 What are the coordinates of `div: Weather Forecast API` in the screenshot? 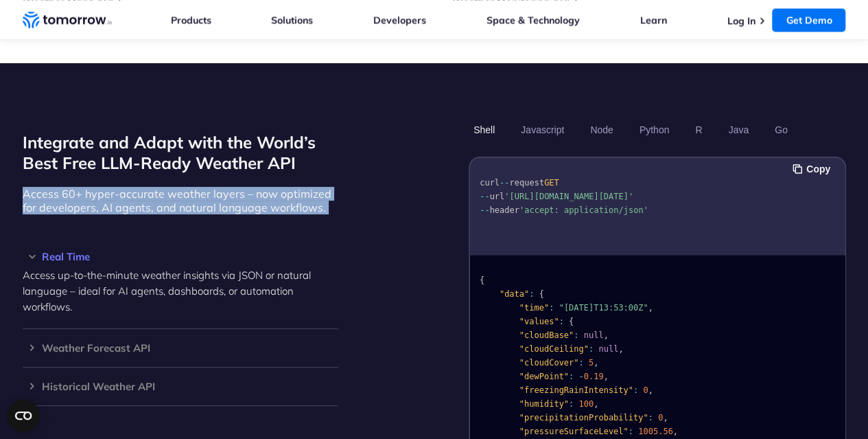 It's located at (181, 347).